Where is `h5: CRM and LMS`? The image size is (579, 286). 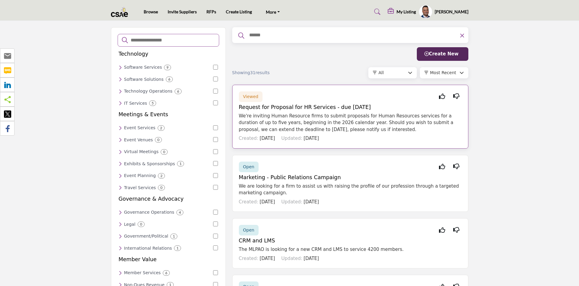
h5: CRM and LMS is located at coordinates (350, 241).